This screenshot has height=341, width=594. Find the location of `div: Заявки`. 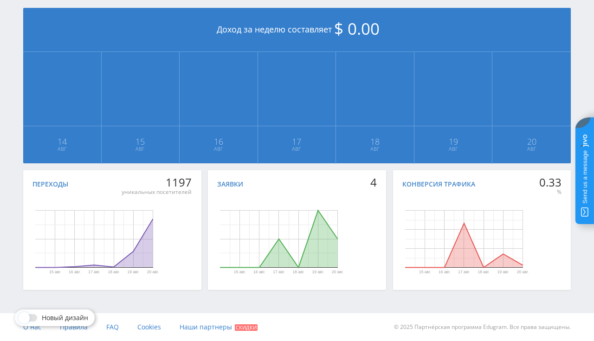

div: Заявки is located at coordinates (230, 184).